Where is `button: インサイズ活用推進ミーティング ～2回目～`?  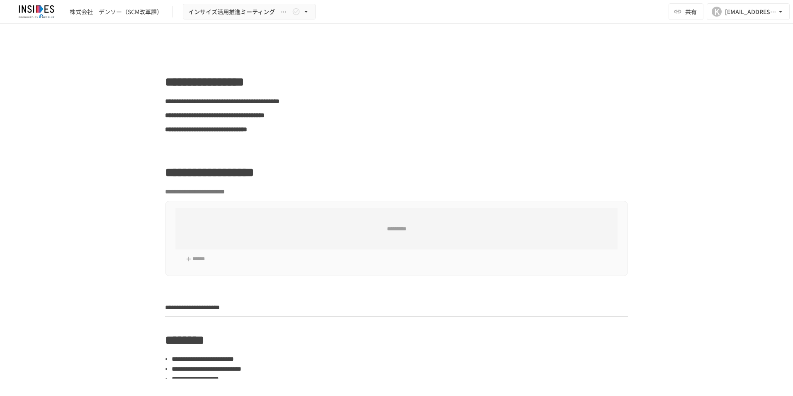
button: インサイズ活用推進ミーティング ～2回目～ is located at coordinates (249, 12).